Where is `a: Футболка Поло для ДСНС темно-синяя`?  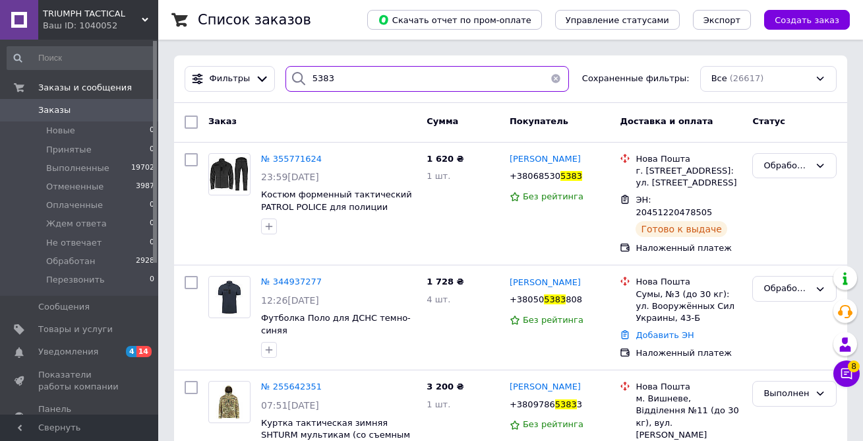
a: Футболка Поло для ДСНС темно-синяя is located at coordinates (336, 324).